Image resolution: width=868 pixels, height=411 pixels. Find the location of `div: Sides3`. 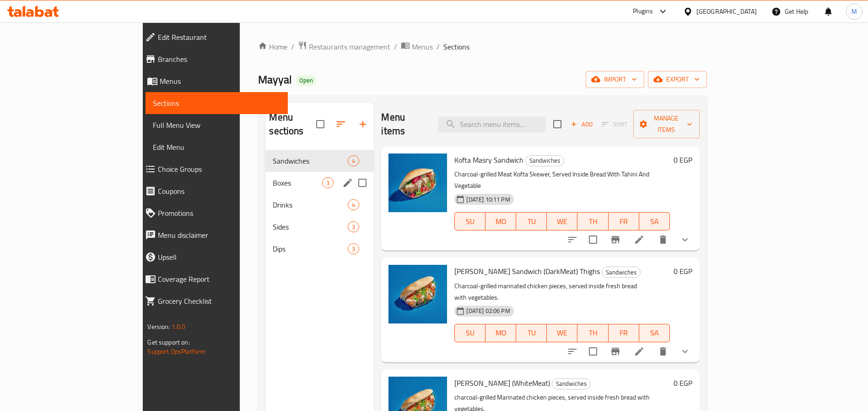

div: Sides3 is located at coordinates (319, 227).